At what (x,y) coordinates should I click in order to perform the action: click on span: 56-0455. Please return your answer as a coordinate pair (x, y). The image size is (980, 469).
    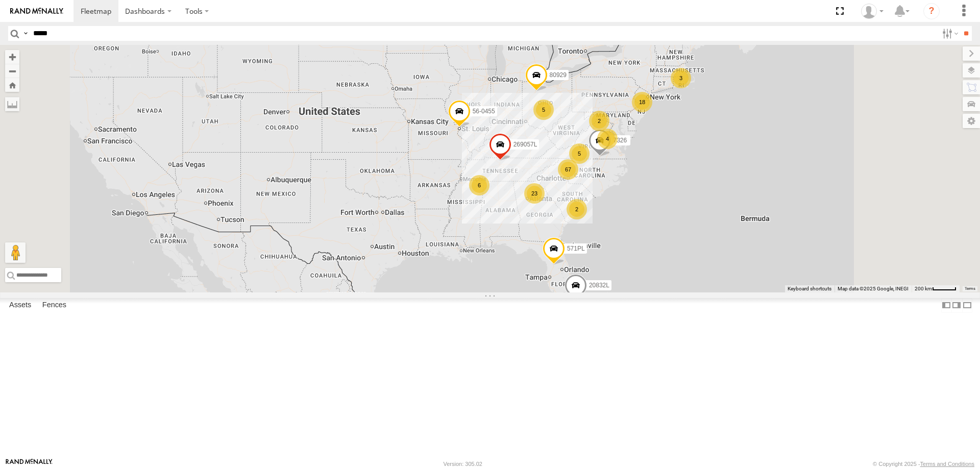
    Looking at the image, I should click on (484, 112).